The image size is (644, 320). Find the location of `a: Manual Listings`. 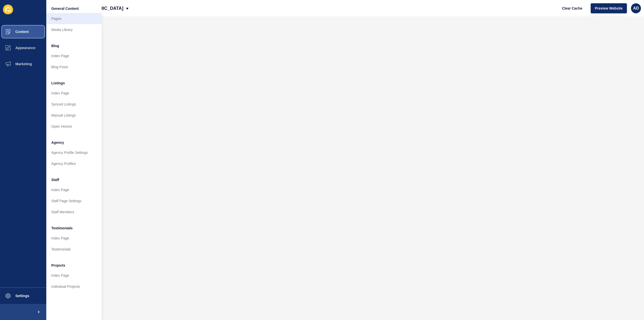

a: Manual Listings is located at coordinates (74, 116).